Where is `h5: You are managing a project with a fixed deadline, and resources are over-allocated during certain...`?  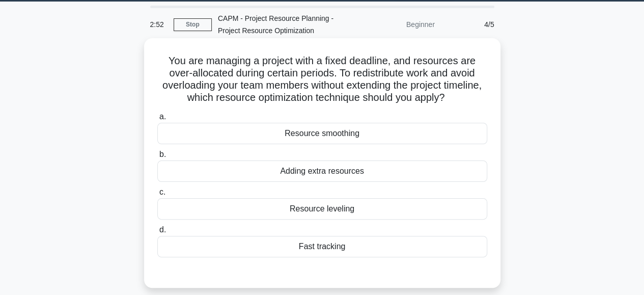 h5: You are managing a project with a fixed deadline, and resources are over-allocated during certain... is located at coordinates (323, 79).